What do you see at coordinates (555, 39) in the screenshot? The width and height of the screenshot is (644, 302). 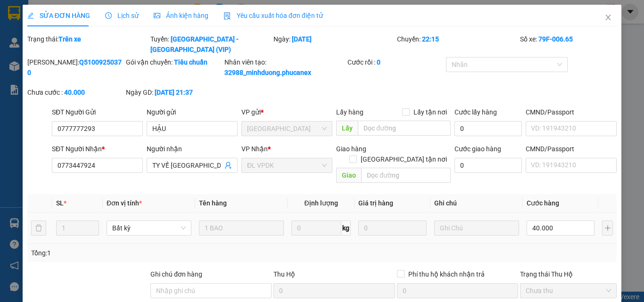 I see `b: 79F-006.65` at bounding box center [555, 39].